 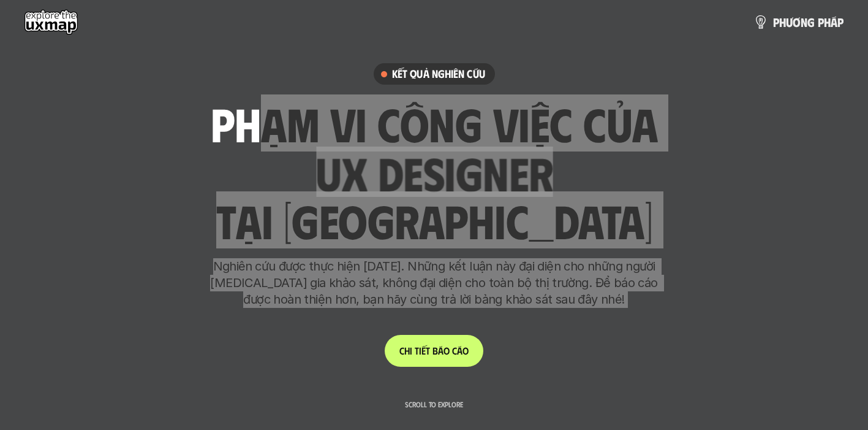 What do you see at coordinates (788, 22) in the screenshot?
I see `span: ư` at bounding box center [788, 22].